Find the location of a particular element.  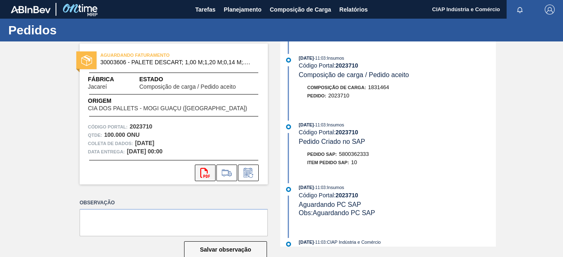

span: Obs: Aguardando PC SAP is located at coordinates (337, 212).